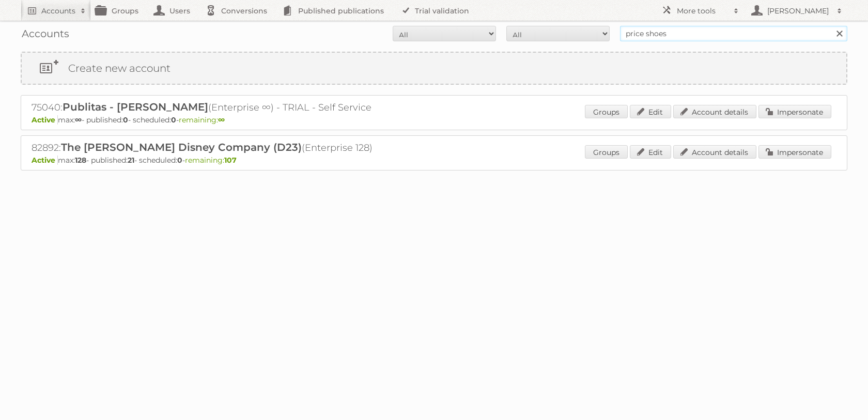  Describe the element at coordinates (212, 108) in the screenshot. I see `h2: 75040: (Enterprise ∞) - TRIAL - Self Service` at that location.